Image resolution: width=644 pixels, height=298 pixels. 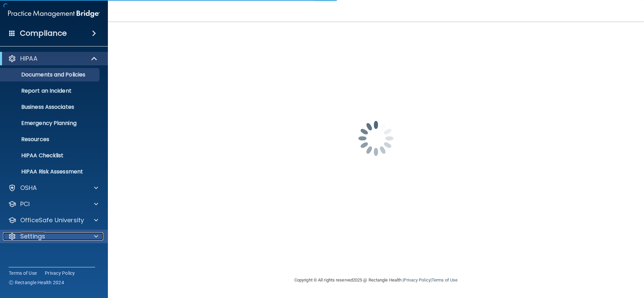 I want to click on a: PCI, so click(x=53, y=204).